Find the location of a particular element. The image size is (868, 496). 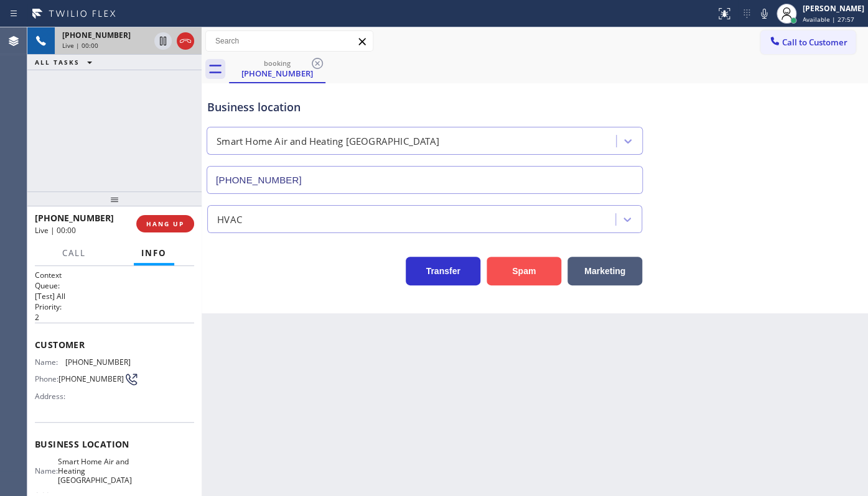

button: HANG UP is located at coordinates (165, 224).